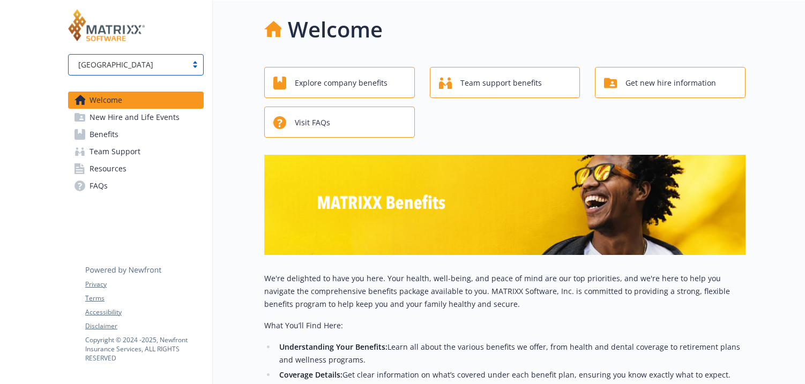  What do you see at coordinates (505, 326) in the screenshot?
I see `p: What You’ll Find Here:` at bounding box center [505, 326].